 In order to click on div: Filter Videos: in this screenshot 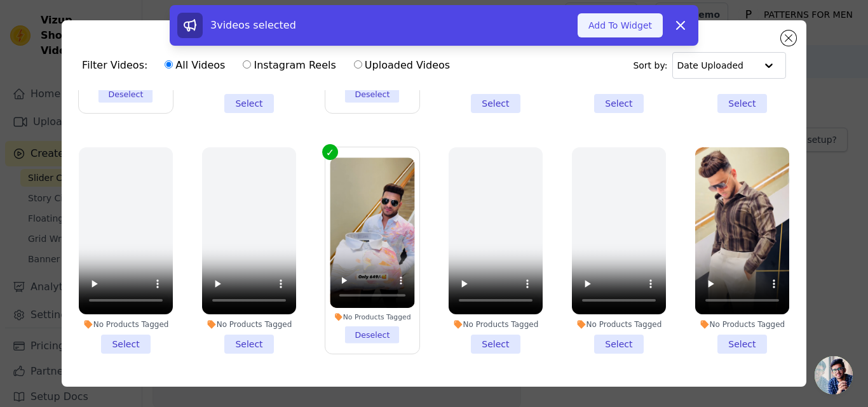, I will do `click(270, 66)`.